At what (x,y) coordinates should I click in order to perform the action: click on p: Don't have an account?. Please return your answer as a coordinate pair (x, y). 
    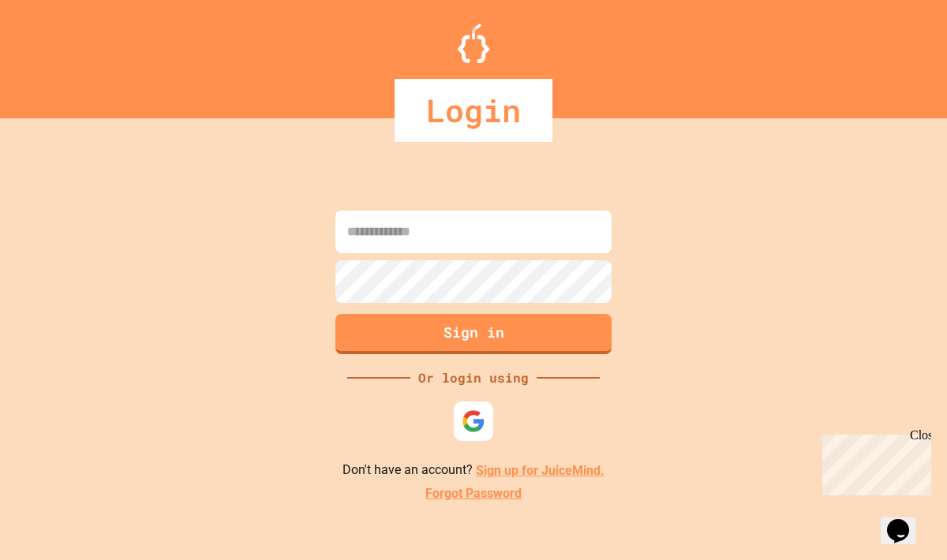
    Looking at the image, I should click on (474, 470).